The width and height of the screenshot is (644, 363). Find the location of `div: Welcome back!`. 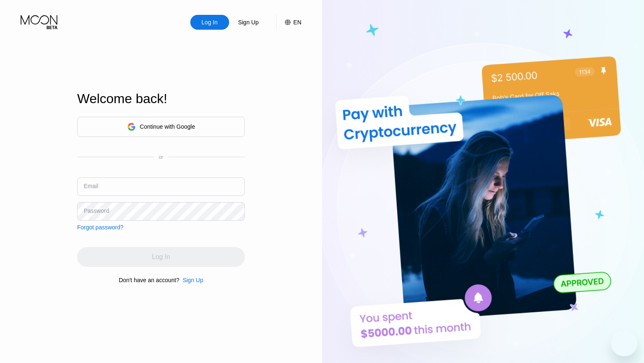

div: Welcome back! is located at coordinates (161, 99).